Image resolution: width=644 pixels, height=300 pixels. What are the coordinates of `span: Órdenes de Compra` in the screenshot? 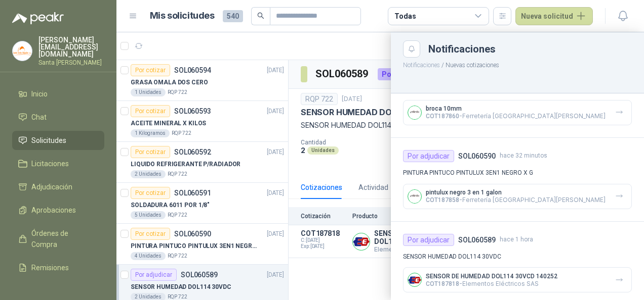 It's located at (63, 239).